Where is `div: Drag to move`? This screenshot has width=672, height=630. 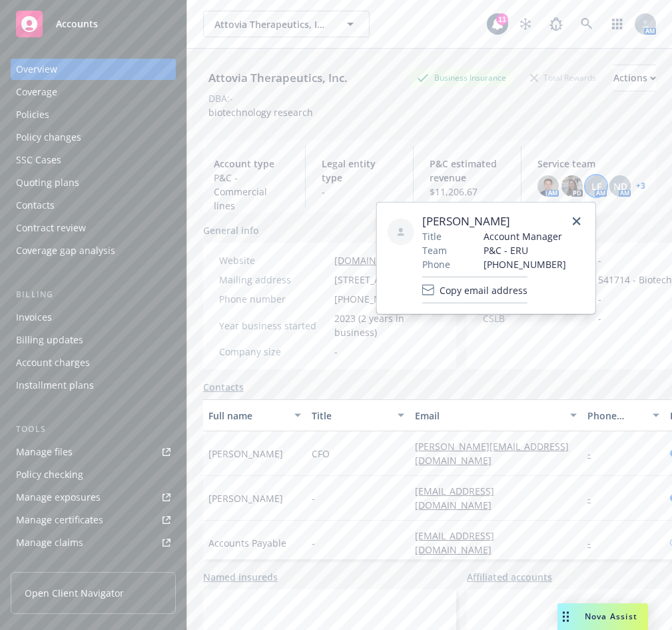 div: Drag to move is located at coordinates (565, 617).